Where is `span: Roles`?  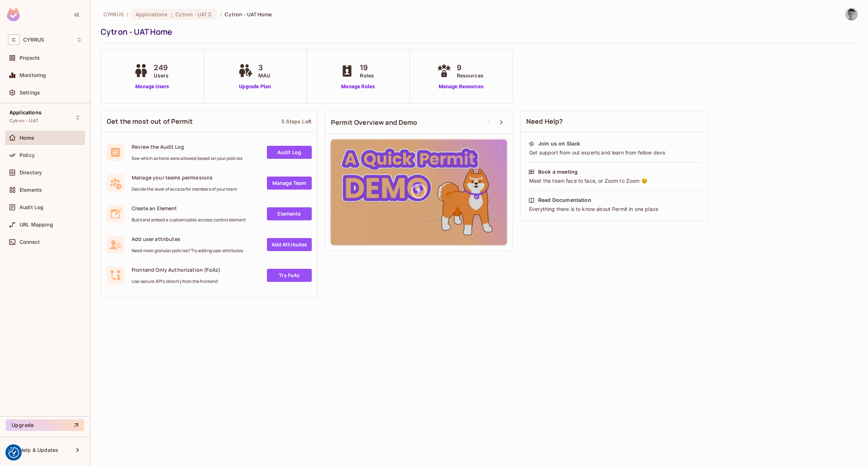 span: Roles is located at coordinates (367, 75).